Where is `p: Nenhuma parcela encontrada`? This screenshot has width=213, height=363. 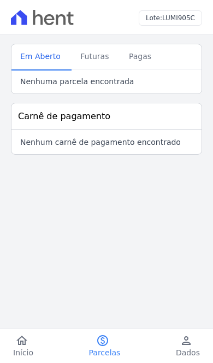
p: Nenhuma parcela encontrada is located at coordinates (77, 81).